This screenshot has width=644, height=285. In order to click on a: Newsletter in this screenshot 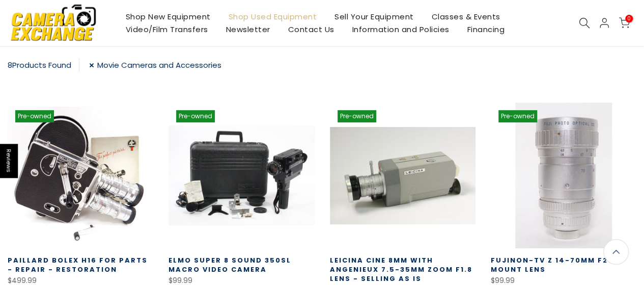, I will do `click(248, 29)`.